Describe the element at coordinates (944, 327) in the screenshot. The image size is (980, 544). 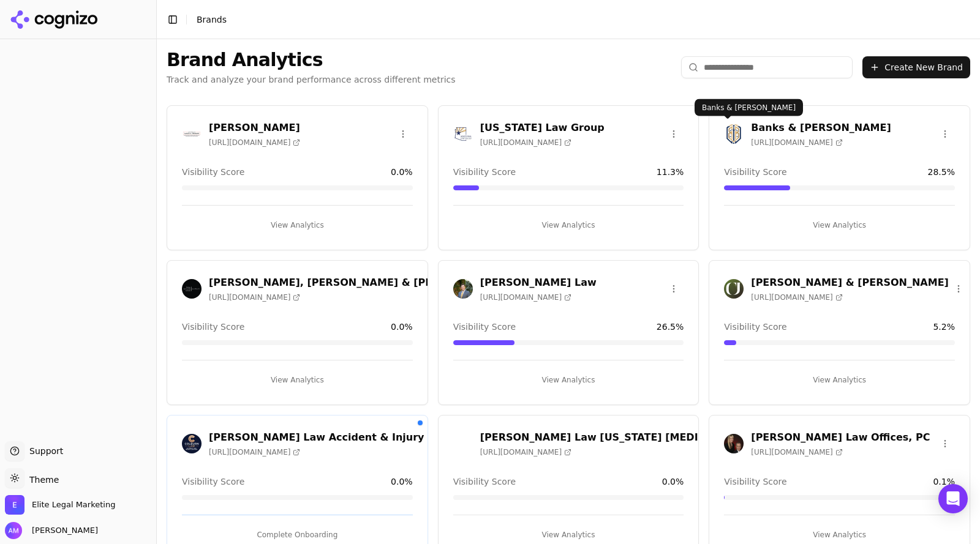
I see `span: 5.2 %` at that location.